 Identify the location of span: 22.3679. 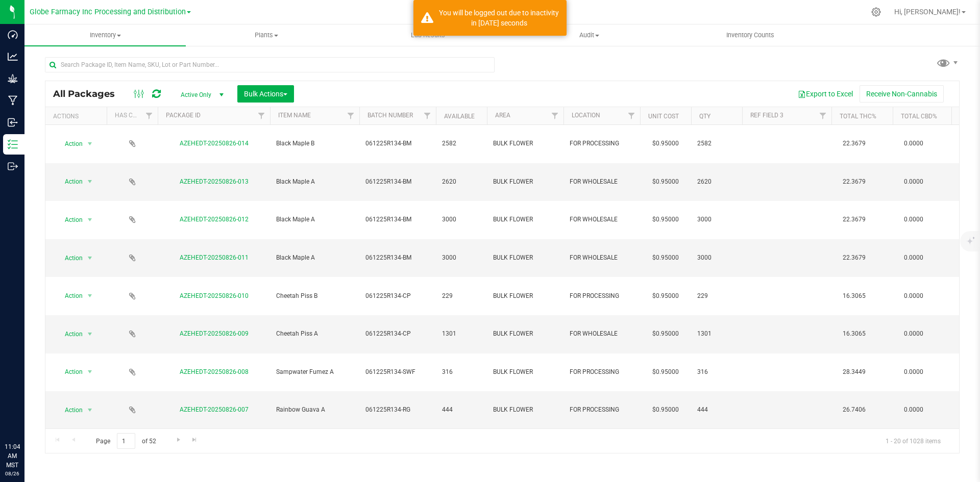
(854, 143).